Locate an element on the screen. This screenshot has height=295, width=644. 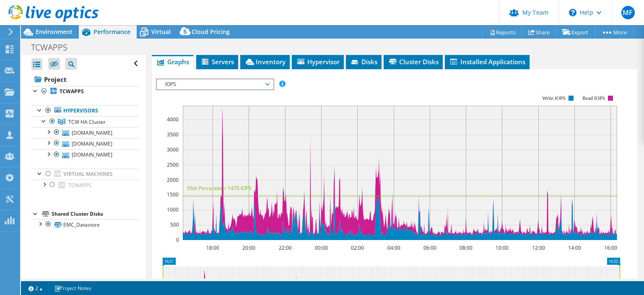
b: TCWAPPS is located at coordinates (72, 91).